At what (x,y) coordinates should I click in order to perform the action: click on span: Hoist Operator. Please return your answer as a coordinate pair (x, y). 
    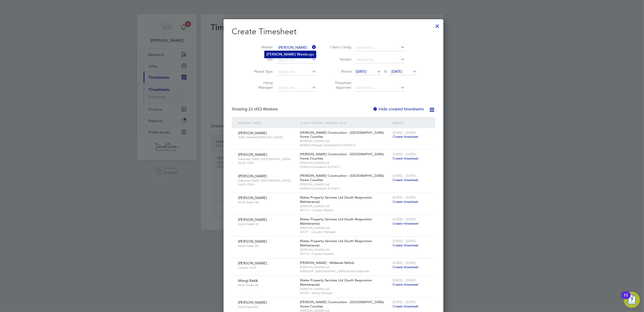
    Looking at the image, I should click on (267, 307).